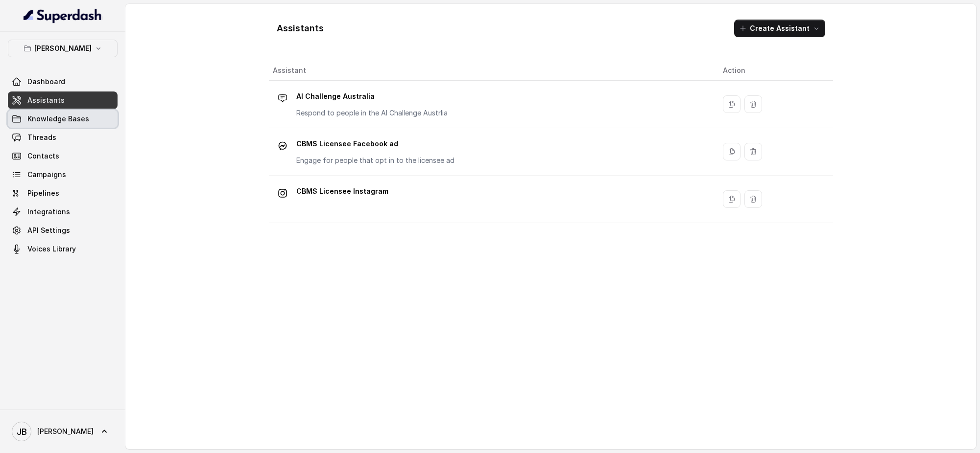  I want to click on a: Pipelines, so click(63, 194).